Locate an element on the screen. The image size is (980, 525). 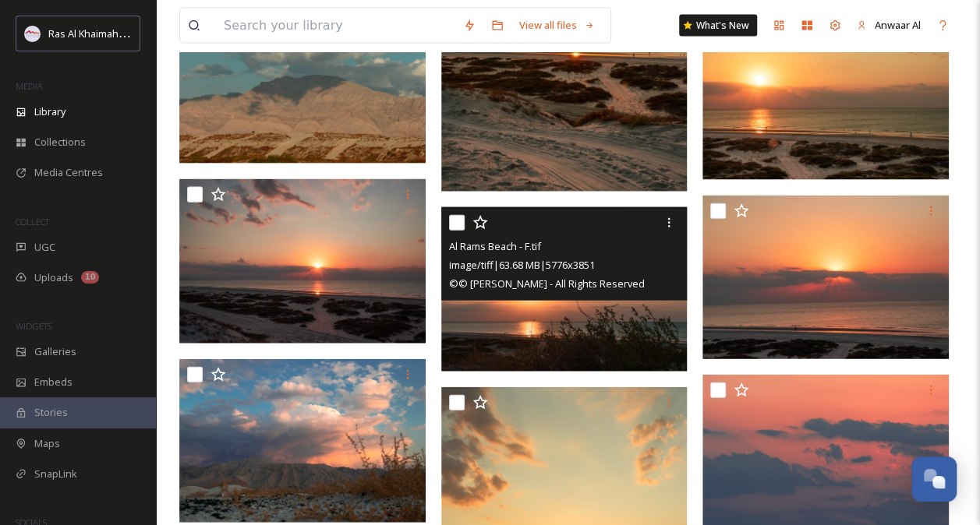
span: COLLECT is located at coordinates (32, 221).